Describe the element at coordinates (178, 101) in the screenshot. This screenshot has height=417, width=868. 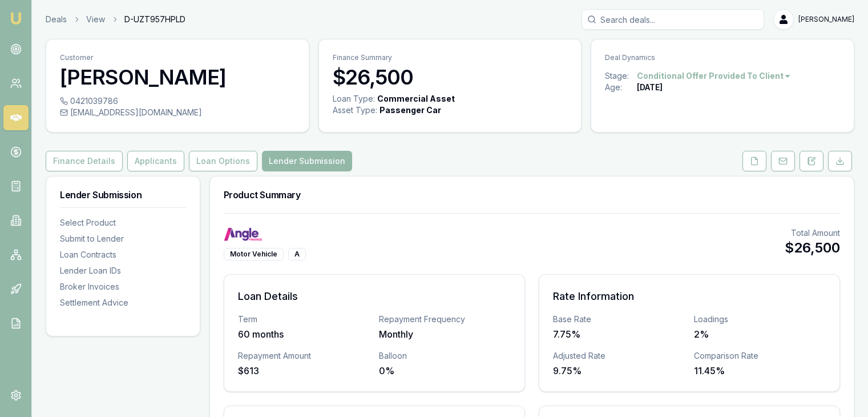
I see `div: 0421039786` at that location.